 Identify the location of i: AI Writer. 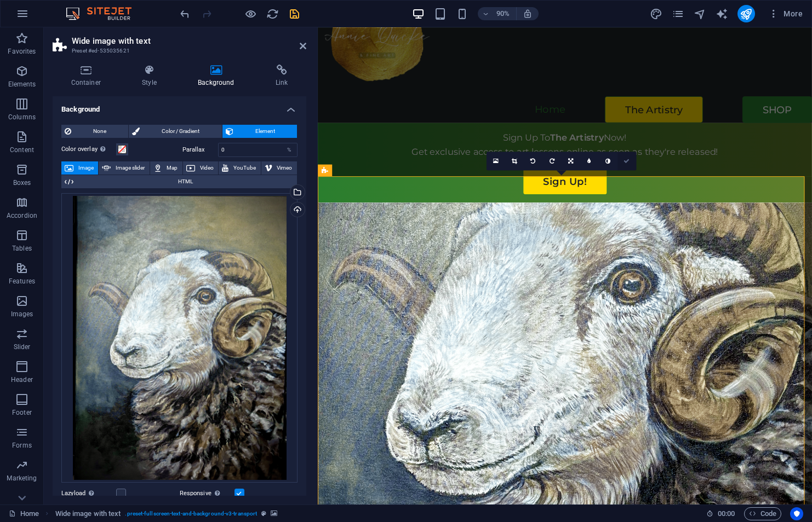
(721, 13).